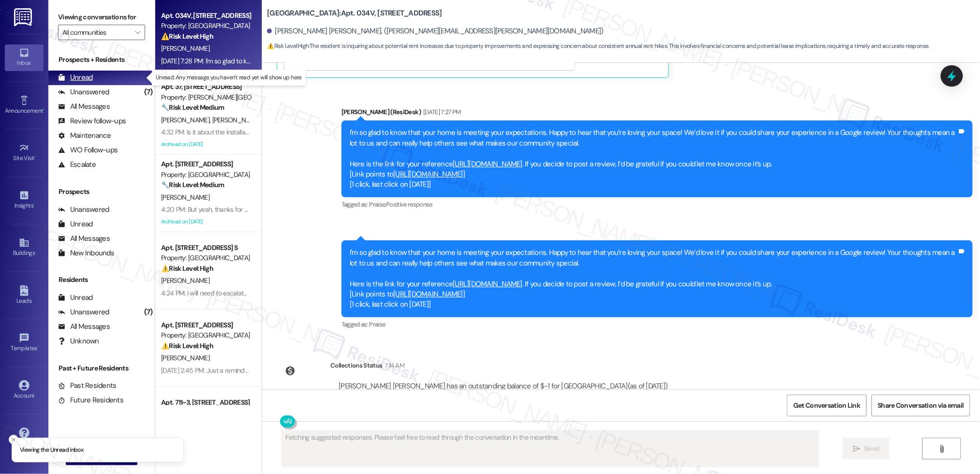  I want to click on div: Collections Status, so click(356, 365).